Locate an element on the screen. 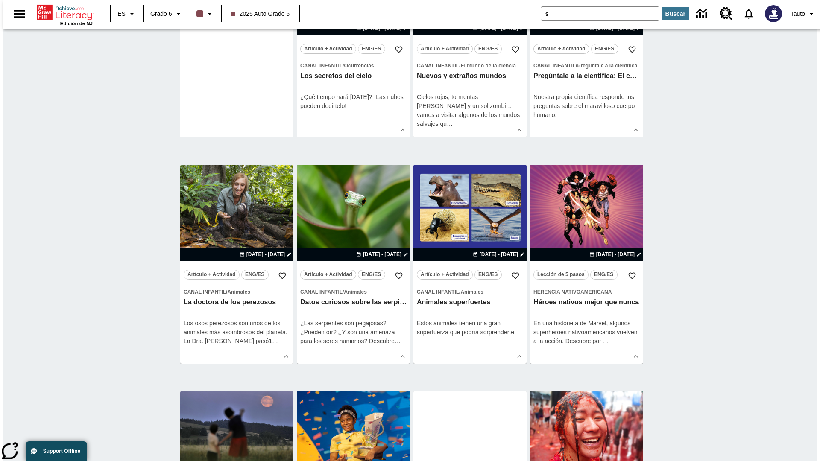 The height and width of the screenshot is (461, 820). button: Lenguaje: ES, Selecciona un idioma is located at coordinates (127, 14).